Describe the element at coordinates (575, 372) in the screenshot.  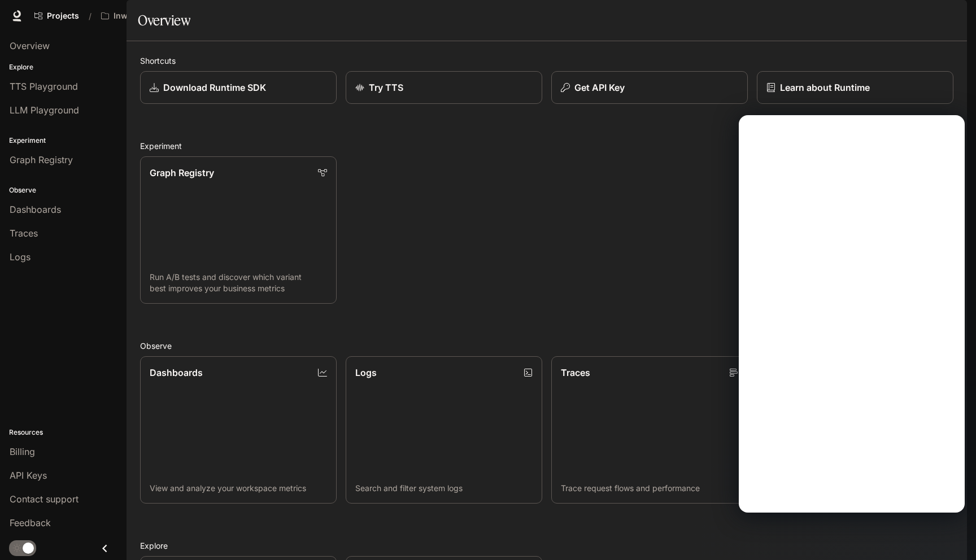
I see `p: Traces` at that location.